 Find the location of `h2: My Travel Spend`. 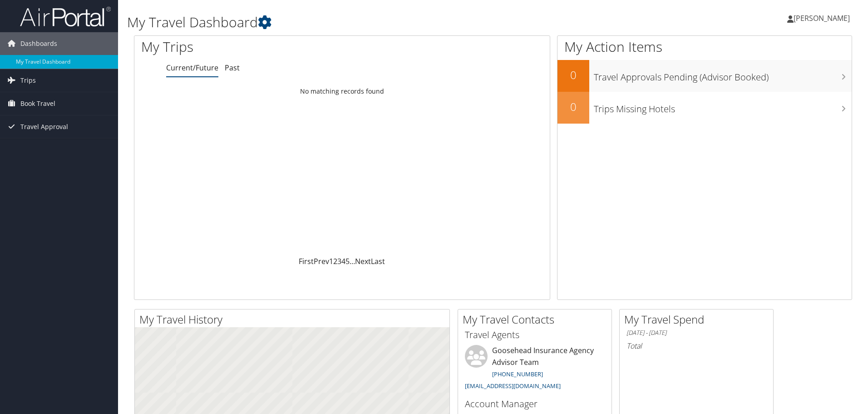

h2: My Travel Spend is located at coordinates (699, 319).